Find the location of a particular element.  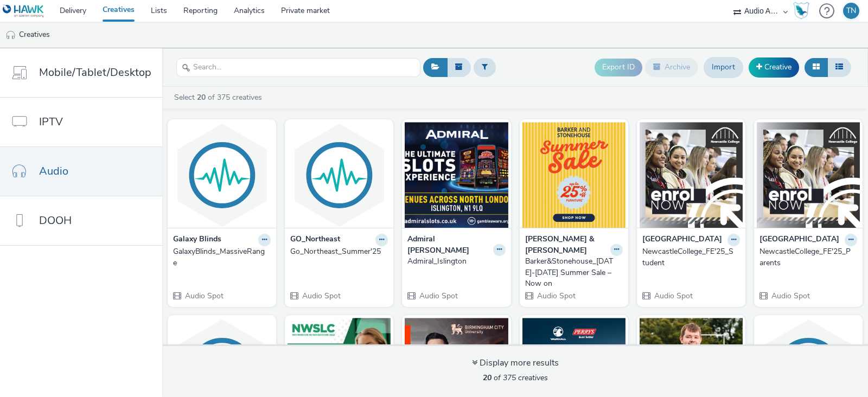

div: Display more results is located at coordinates (515, 362).